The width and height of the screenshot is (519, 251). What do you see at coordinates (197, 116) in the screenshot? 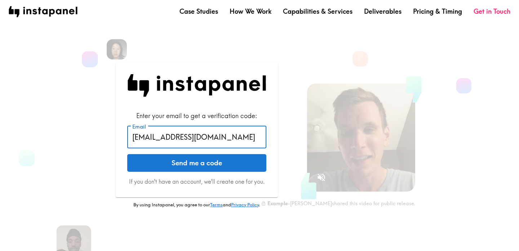
I see `div: Enter your email to get a verification code:` at bounding box center [197, 116].